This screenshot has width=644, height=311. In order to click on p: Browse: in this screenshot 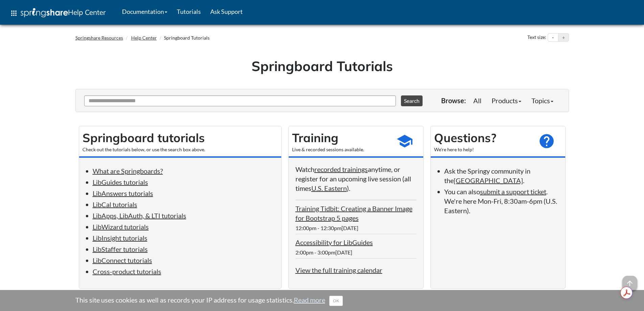, I will do `click(453, 101)`.